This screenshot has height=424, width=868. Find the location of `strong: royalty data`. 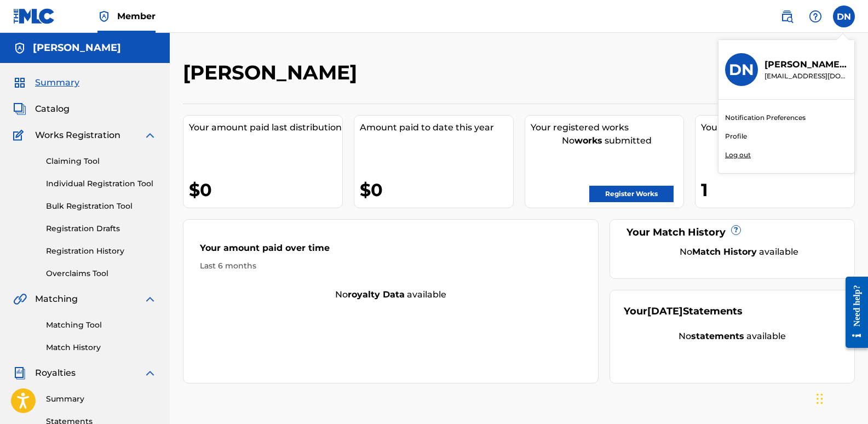

strong: royalty data is located at coordinates (376, 294).